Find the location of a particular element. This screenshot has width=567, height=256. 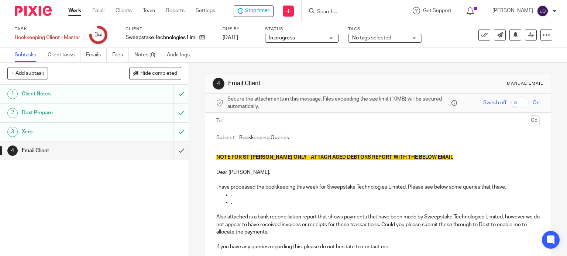

div: Bookkeeping Client - Master is located at coordinates (47, 38).